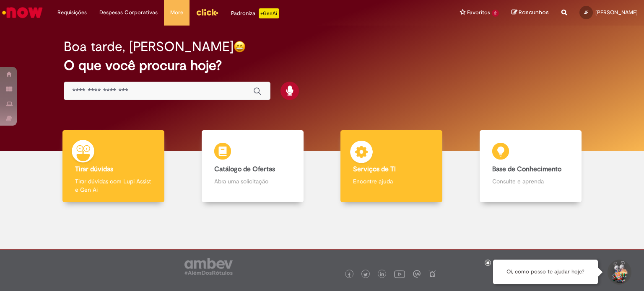  I want to click on div: Padroniza, so click(255, 14).